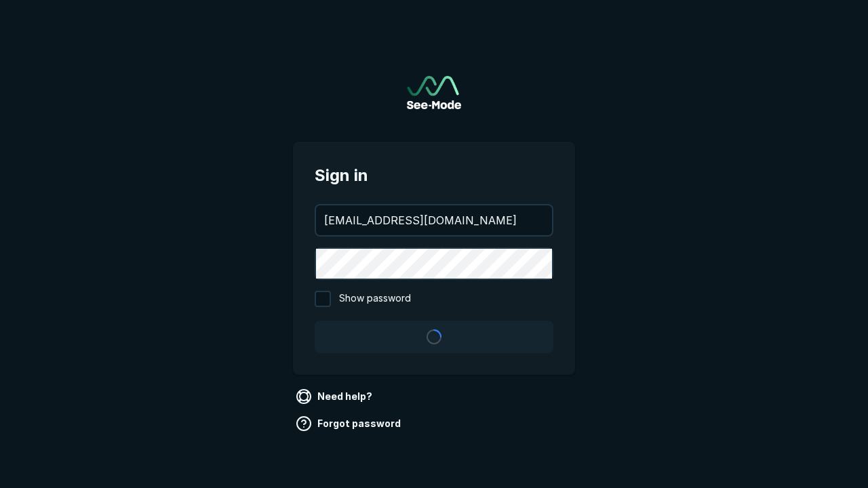  What do you see at coordinates (434, 92) in the screenshot?
I see `a: Go to sign in` at bounding box center [434, 92].